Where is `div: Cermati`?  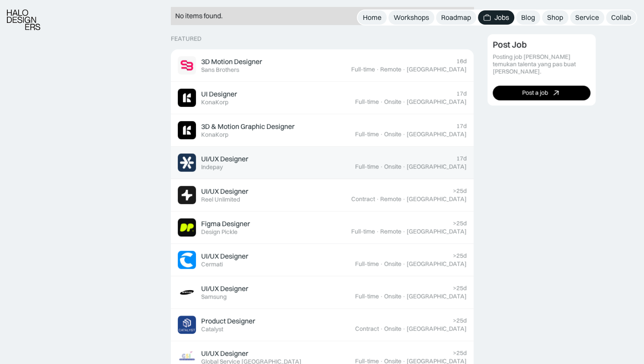 div: Cermati is located at coordinates (212, 264).